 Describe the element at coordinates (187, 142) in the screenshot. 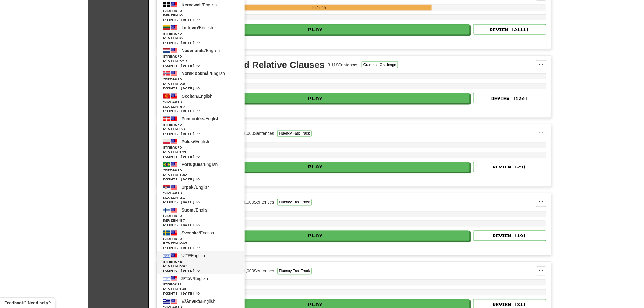

I see `span: Polski` at that location.